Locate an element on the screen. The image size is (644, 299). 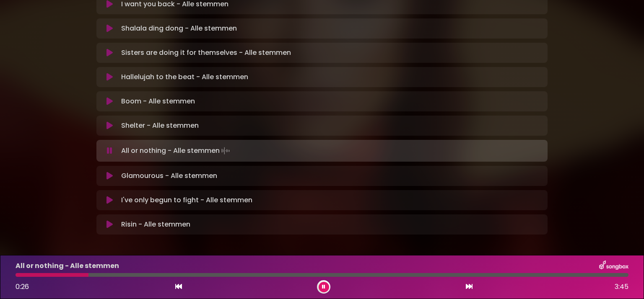
p: Risin - Alle stemmen is located at coordinates (155, 225).